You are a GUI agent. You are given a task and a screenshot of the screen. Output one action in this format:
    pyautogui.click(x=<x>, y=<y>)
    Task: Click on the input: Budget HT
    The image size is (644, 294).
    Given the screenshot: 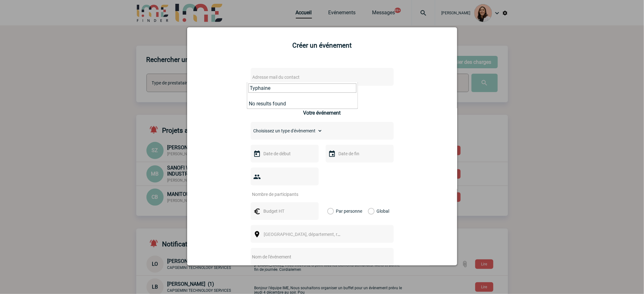 What is the action you would take?
    pyautogui.click(x=284, y=211)
    